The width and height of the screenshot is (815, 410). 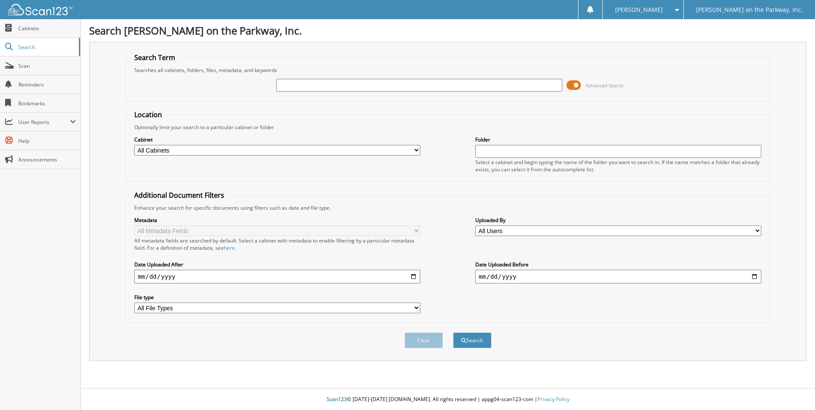 I want to click on legend: Additional Document Filters, so click(x=179, y=195).